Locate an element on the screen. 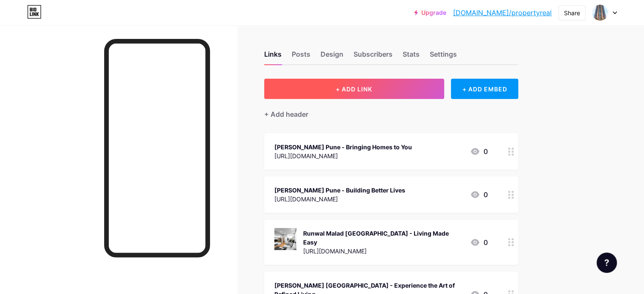 The width and height of the screenshot is (644, 294). img: Runwal Malad Mumbai - Living Made Easy is located at coordinates (285, 239).